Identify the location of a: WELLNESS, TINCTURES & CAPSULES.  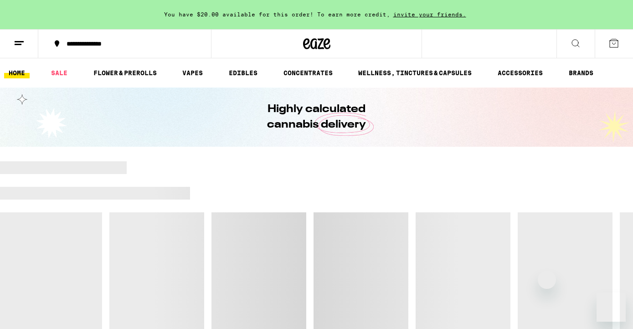
(415, 73).